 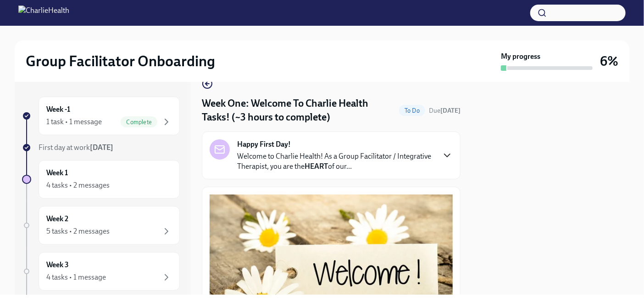 What do you see at coordinates (101, 116) in the screenshot?
I see `a: Week -11 task • 1 messageComplete` at bounding box center [101, 116].